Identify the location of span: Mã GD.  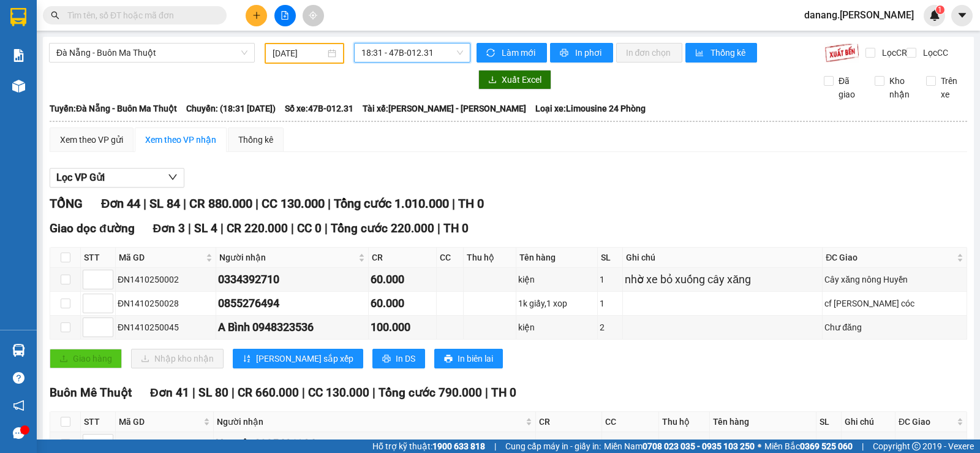
(160, 421).